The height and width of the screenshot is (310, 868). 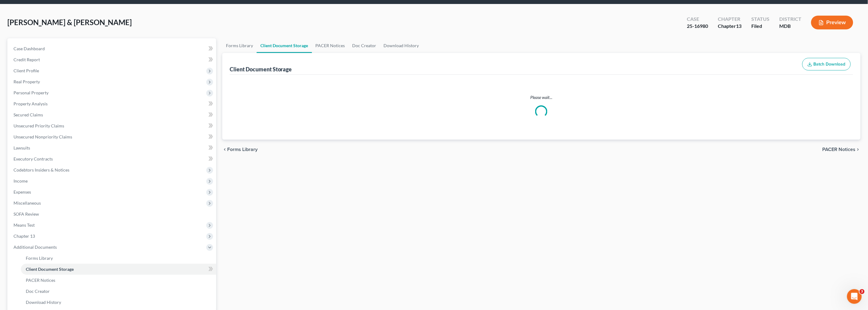 I want to click on span: Means Test, so click(x=24, y=225).